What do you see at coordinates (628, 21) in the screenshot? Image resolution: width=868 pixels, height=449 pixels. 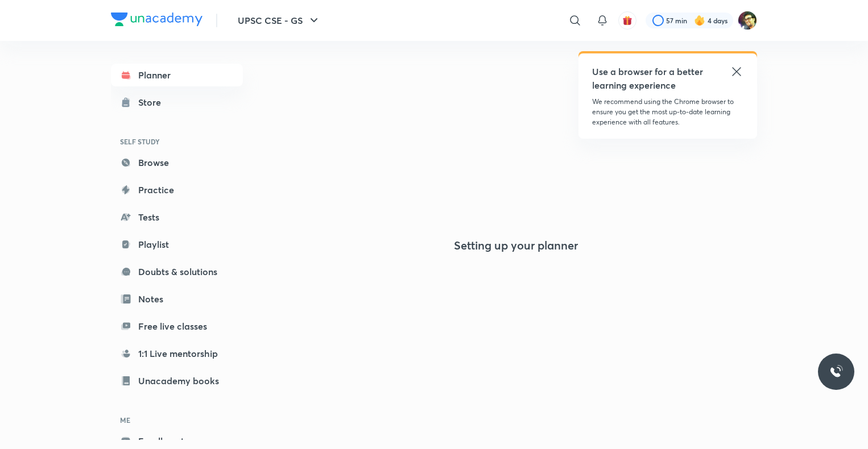 I see `button: avatar` at bounding box center [628, 21].